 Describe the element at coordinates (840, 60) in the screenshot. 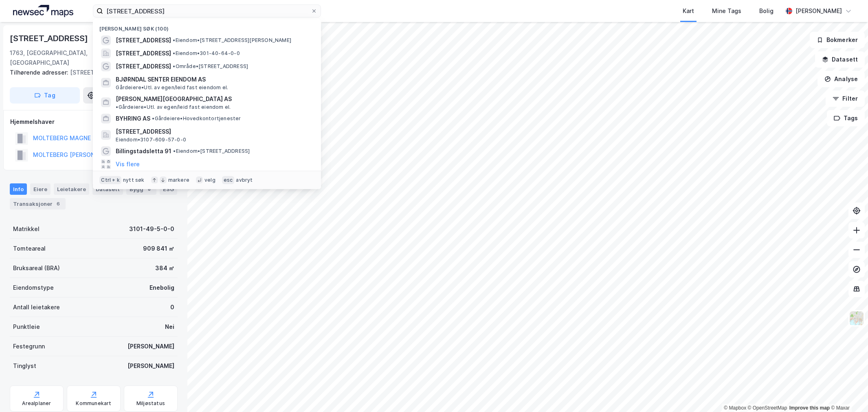

I see `button: Datasett` at that location.